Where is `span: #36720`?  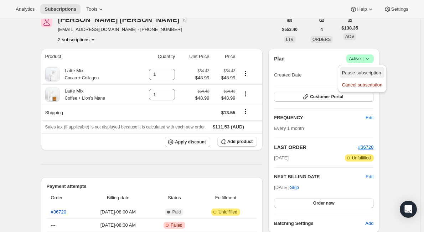
span: #36720 is located at coordinates (366, 147).